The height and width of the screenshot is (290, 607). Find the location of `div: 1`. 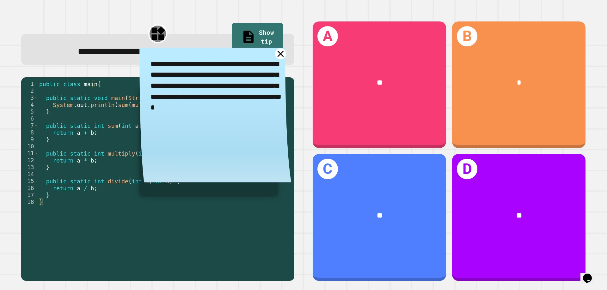

div: 1 is located at coordinates (29, 84).